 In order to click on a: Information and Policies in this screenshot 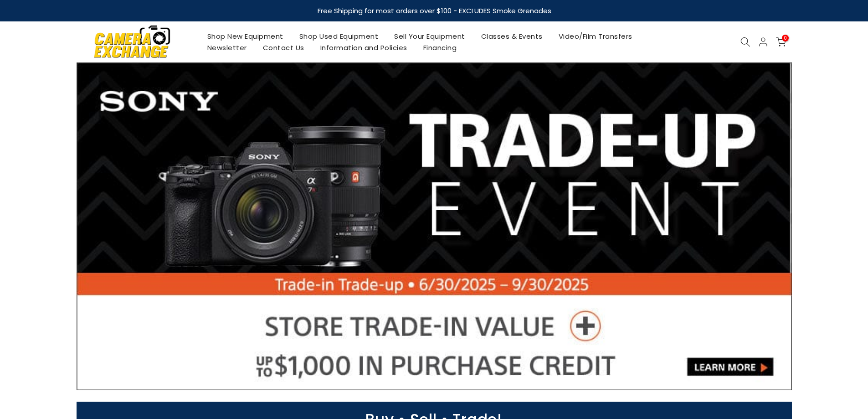, I will do `click(364, 47)`.